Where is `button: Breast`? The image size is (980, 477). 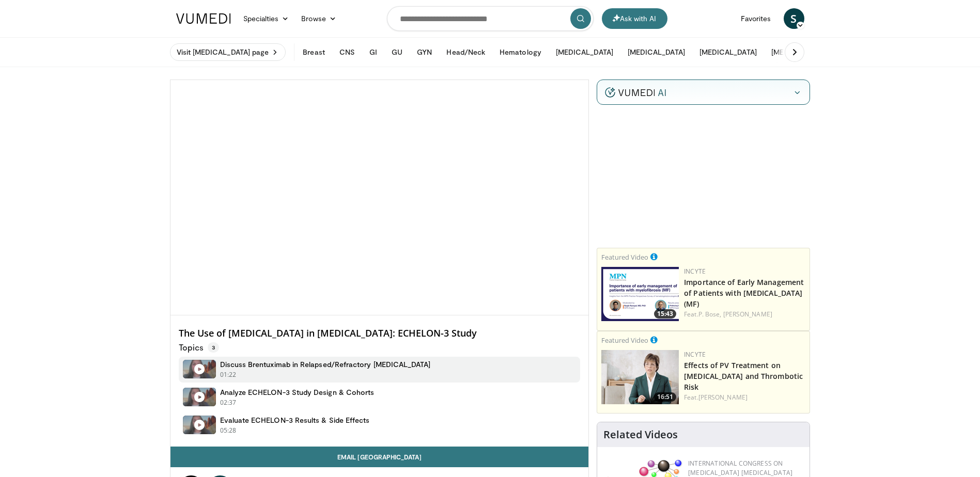
button: Breast is located at coordinates (313, 52).